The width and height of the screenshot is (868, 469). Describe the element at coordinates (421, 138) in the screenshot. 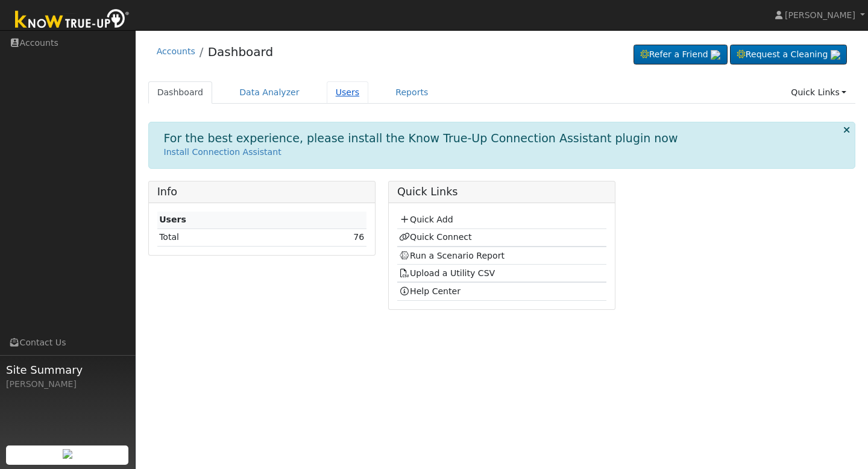

I see `h1: For the best experience, please install the Know True-Up Connection Assistant plugin now` at that location.